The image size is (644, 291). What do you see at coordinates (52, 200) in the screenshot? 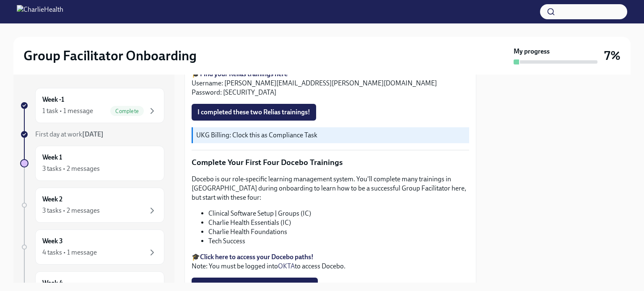
I see `h6: Week 2` at bounding box center [52, 200].